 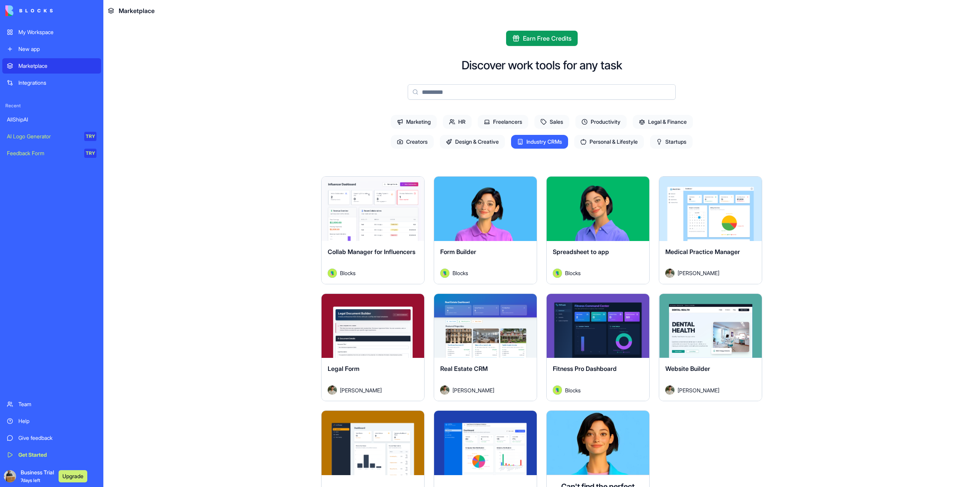 What do you see at coordinates (703, 252) in the screenshot?
I see `span: Medical Practice Manager` at bounding box center [703, 252].